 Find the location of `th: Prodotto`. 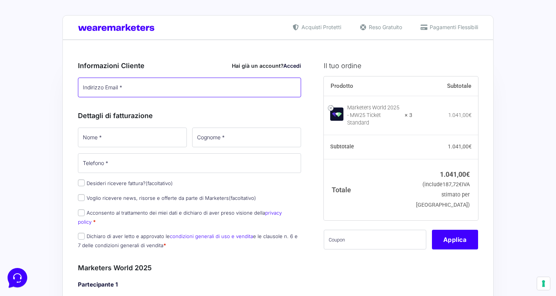

th: Prodotto is located at coordinates (368, 86).